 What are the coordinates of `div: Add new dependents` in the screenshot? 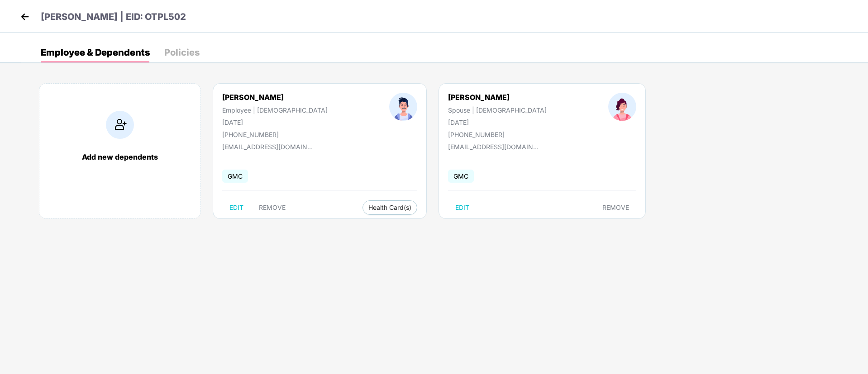 It's located at (120, 157).